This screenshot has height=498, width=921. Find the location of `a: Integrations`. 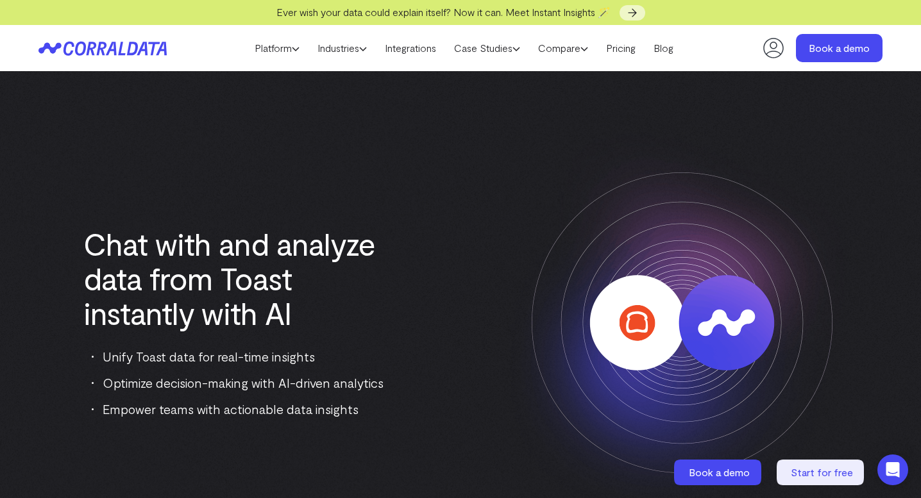

a: Integrations is located at coordinates (410, 48).